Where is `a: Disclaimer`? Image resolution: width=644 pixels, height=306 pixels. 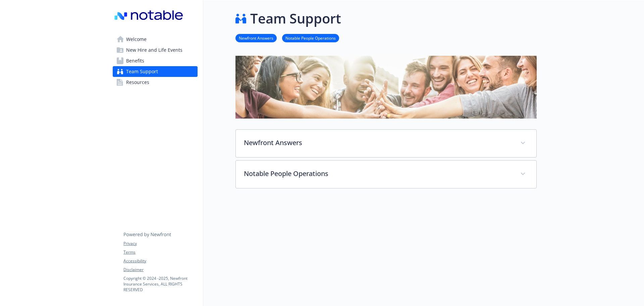
a: Disclaimer is located at coordinates (160, 270).